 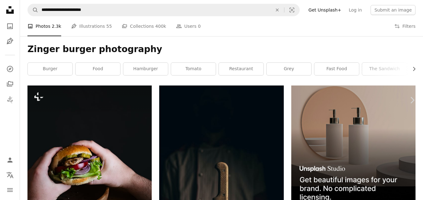 I want to click on button: Filters, so click(x=405, y=26).